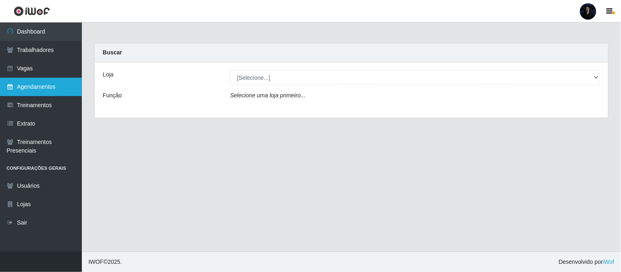  I want to click on span: IWOF, so click(96, 262).